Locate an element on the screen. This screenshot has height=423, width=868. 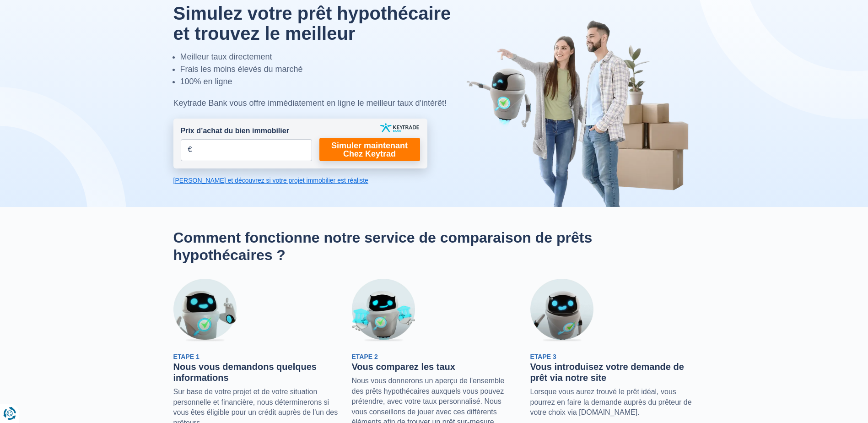
img: Etape 3 is located at coordinates (562, 310).